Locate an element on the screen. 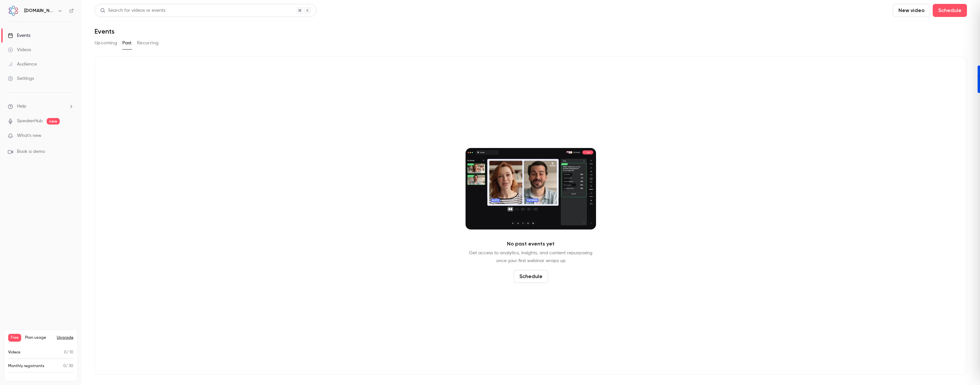  p: Monthly registrants is located at coordinates (26, 366).